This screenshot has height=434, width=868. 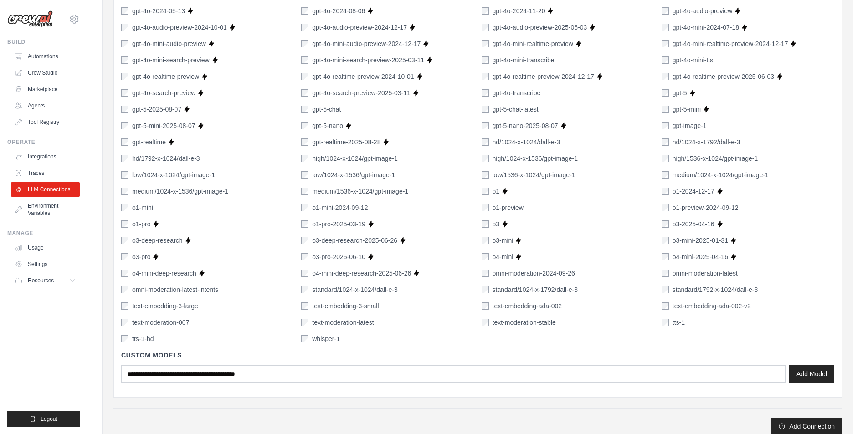 I want to click on a: Automations, so click(x=46, y=56).